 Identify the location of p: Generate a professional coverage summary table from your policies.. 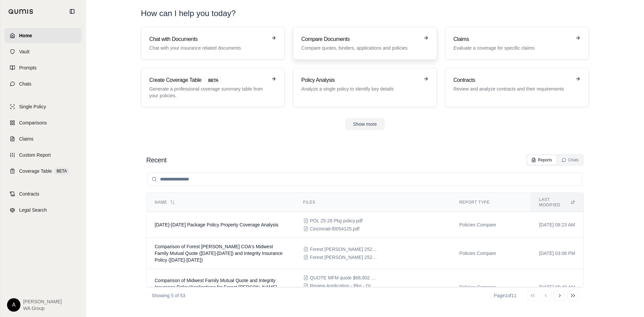
(208, 92).